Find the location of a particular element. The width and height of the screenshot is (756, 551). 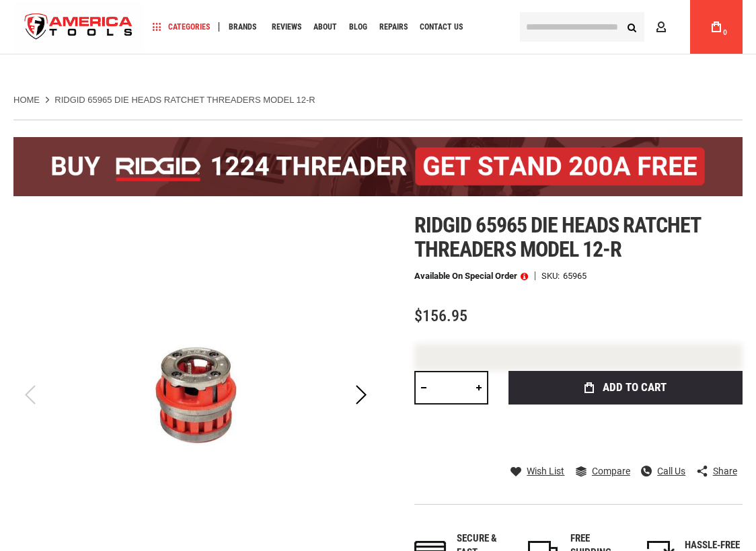

button: Search is located at coordinates (632, 27).